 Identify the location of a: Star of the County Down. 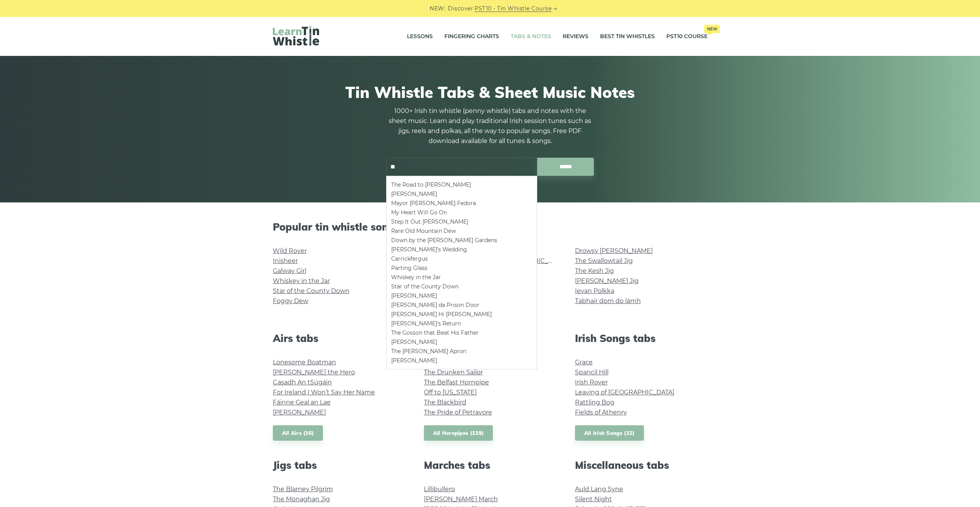
(311, 291).